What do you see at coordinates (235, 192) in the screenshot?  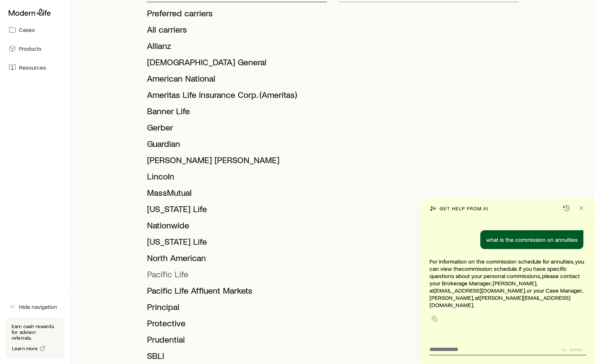 I see `li: MassMutual` at bounding box center [235, 192].